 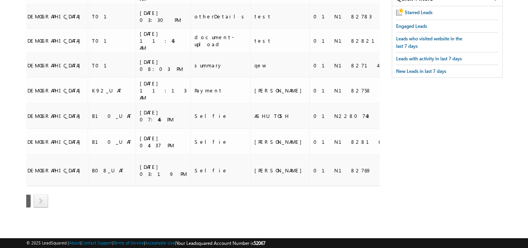 What do you see at coordinates (418, 12) in the screenshot?
I see `span: Starred Leads` at bounding box center [418, 12].